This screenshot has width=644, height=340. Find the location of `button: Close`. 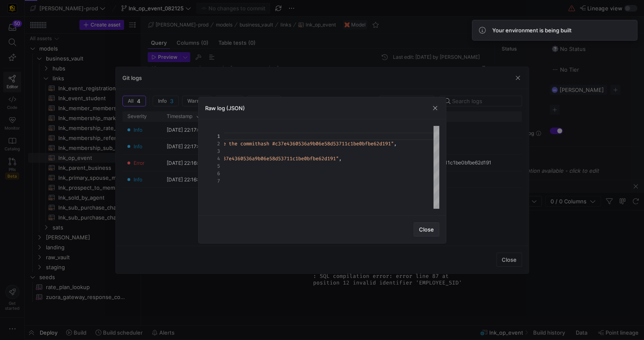

button: Close is located at coordinates (427, 229).